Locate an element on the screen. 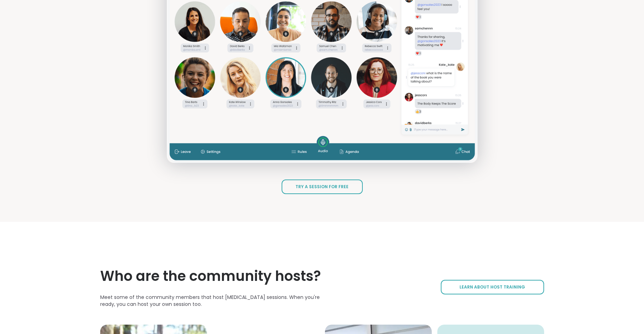 The height and width of the screenshot is (334, 644). span: Learn About Host Training is located at coordinates (492, 287).